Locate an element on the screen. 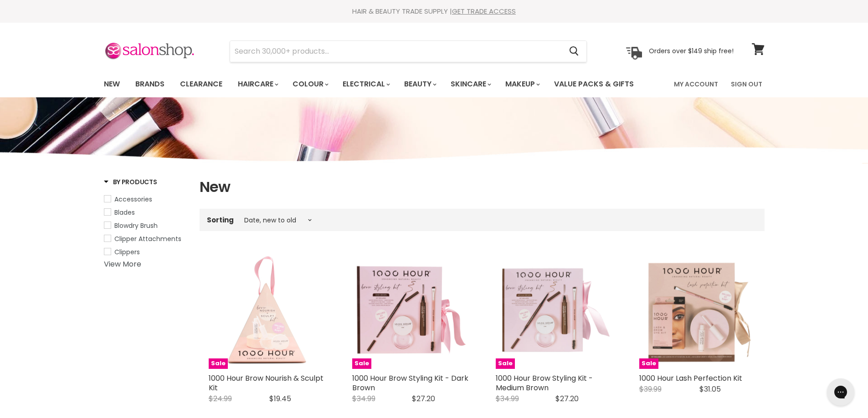  a: My Account is located at coordinates (696, 84).